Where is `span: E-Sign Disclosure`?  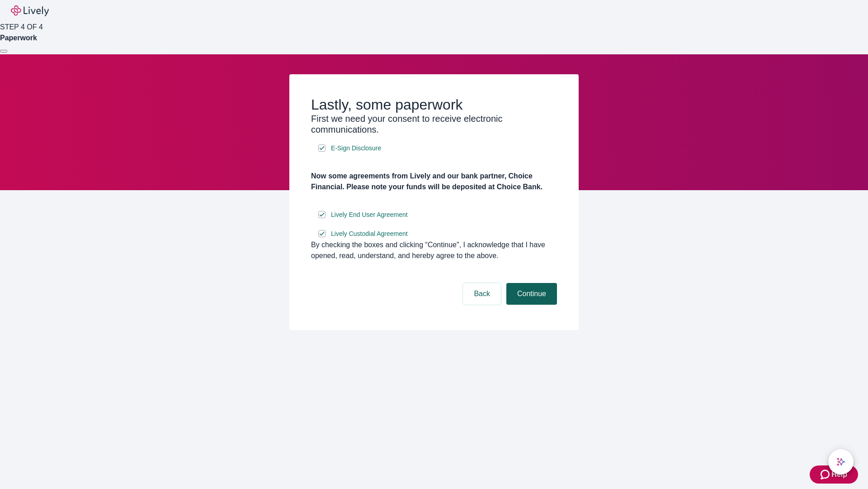 span: E-Sign Disclosure is located at coordinates (356, 148).